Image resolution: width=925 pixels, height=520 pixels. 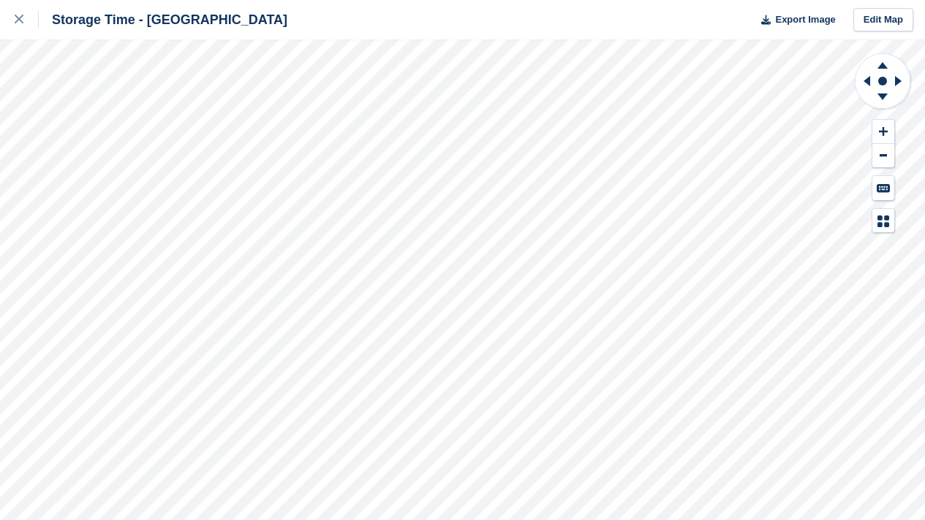 I want to click on button: Export Image, so click(x=794, y=20).